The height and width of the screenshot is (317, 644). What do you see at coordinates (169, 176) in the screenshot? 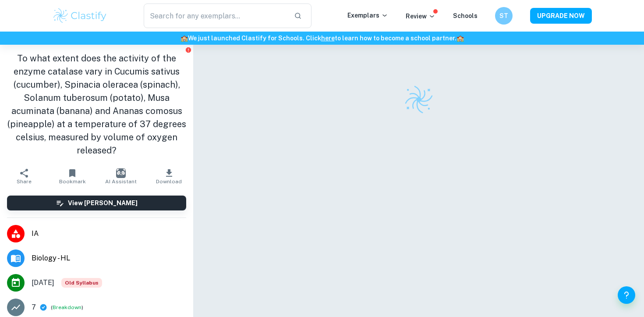
I see `button: Download` at bounding box center [169, 176].